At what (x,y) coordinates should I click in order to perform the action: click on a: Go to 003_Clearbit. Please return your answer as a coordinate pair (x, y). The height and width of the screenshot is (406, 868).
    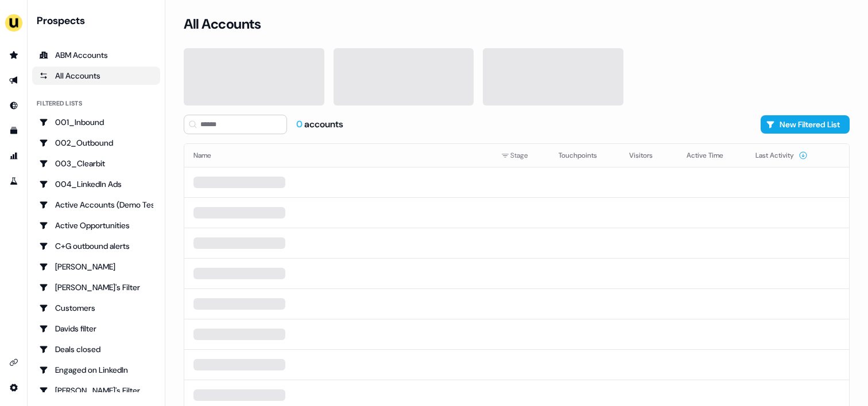
    Looking at the image, I should click on (96, 163).